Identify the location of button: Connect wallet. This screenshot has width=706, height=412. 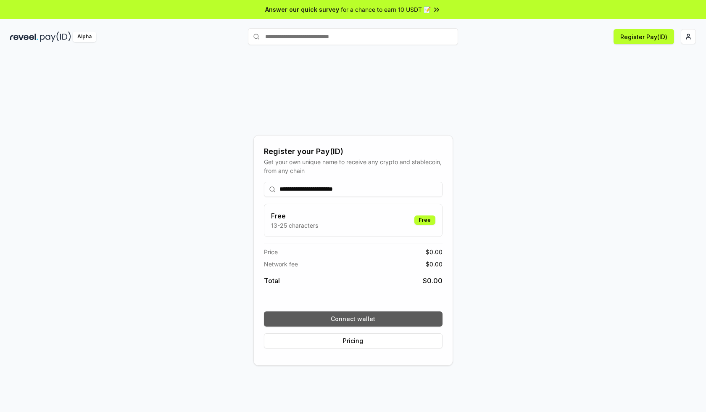
(353, 319).